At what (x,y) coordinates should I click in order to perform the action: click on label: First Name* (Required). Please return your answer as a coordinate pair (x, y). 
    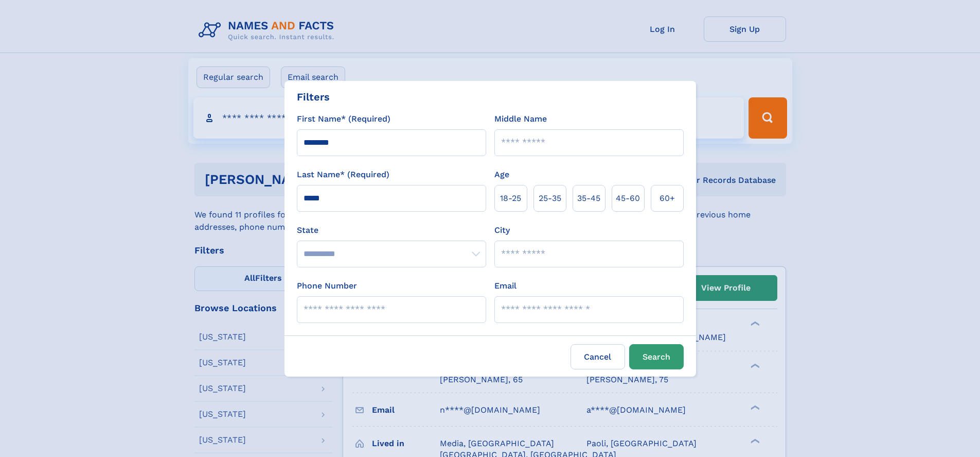
    Looking at the image, I should click on (344, 119).